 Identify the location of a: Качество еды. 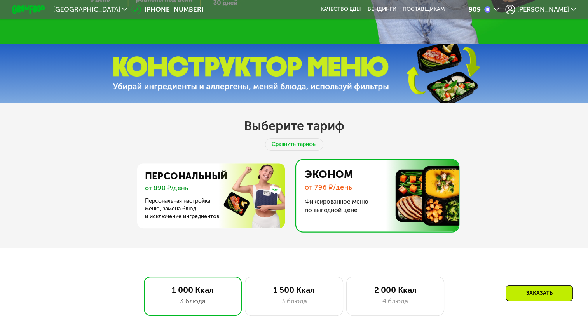
(341, 9).